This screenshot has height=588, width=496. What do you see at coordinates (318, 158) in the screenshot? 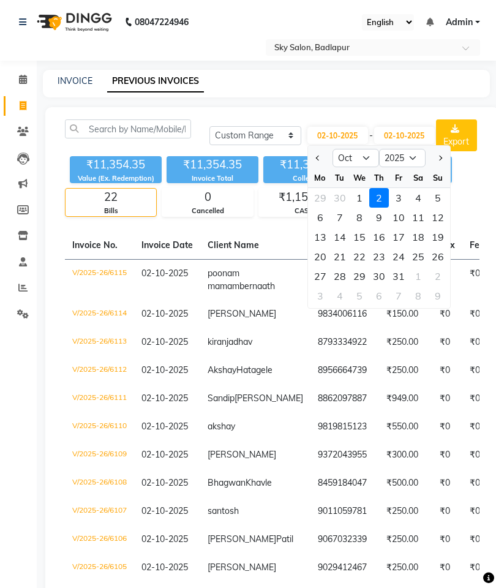
I see `button: Previous month` at bounding box center [318, 158].